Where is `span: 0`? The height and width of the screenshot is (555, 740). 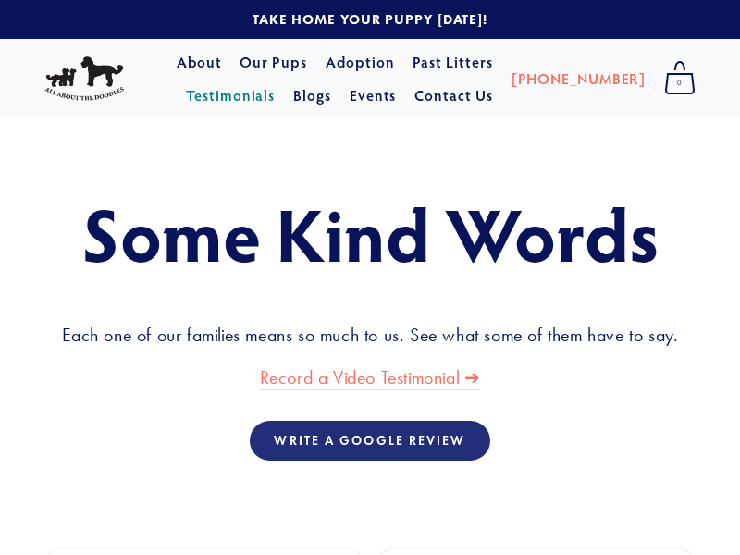
span: 0 is located at coordinates (679, 83).